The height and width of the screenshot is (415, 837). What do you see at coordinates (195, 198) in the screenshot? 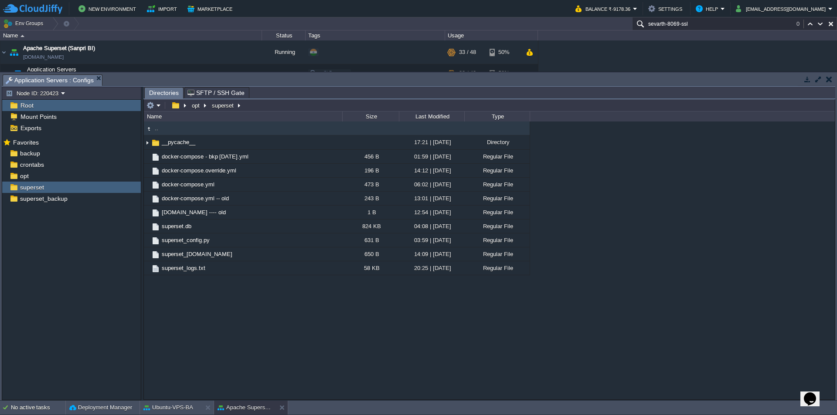
I see `a: docker-compose.yml -- old` at bounding box center [195, 198].